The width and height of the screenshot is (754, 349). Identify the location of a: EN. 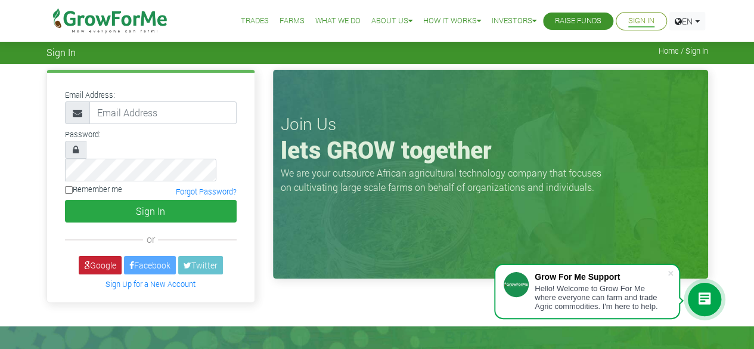
(688, 21).